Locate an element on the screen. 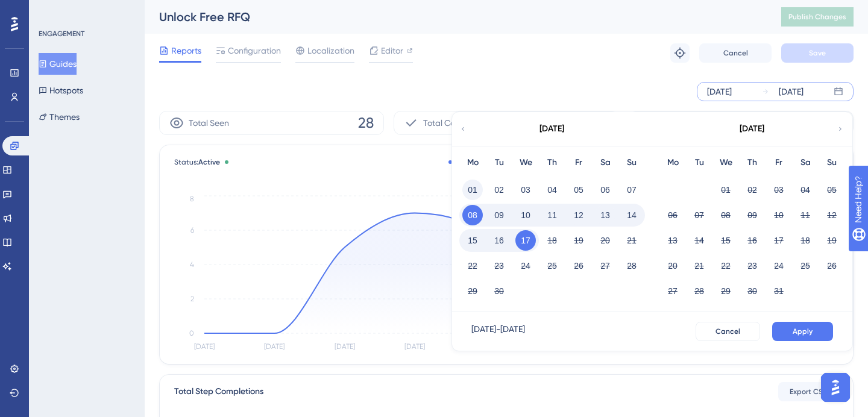 Image resolution: width=868 pixels, height=417 pixels. span: Save is located at coordinates (817, 53).